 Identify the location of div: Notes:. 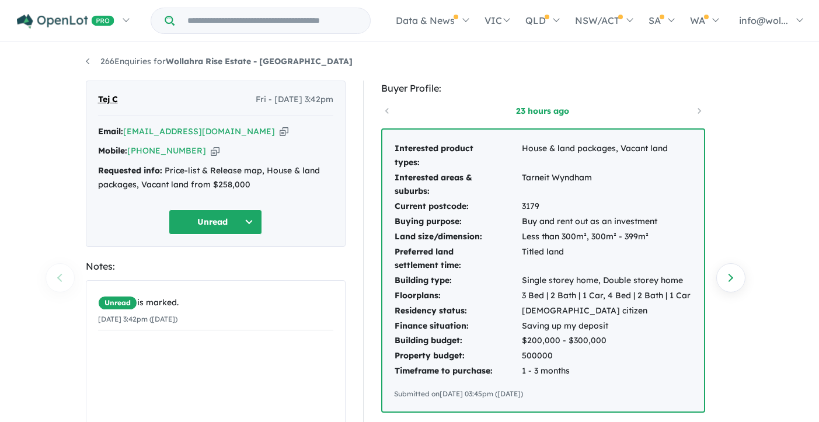
(216, 266).